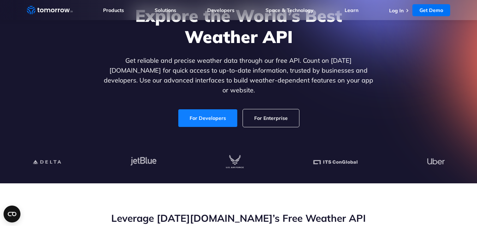 Image resolution: width=477 pixels, height=226 pixels. What do you see at coordinates (431, 10) in the screenshot?
I see `a: Get Demo` at bounding box center [431, 10].